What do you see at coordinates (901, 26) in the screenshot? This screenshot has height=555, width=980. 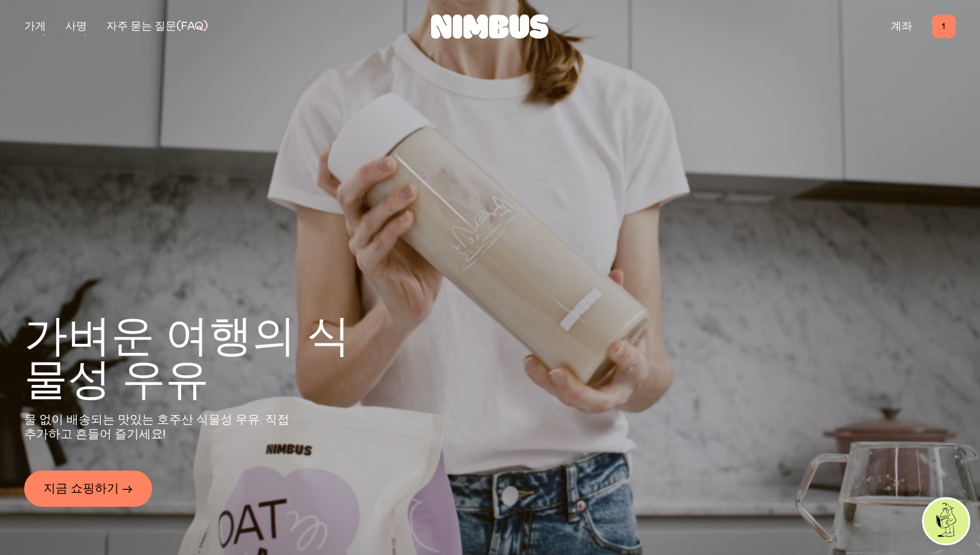 I see `a: 계좌` at bounding box center [901, 26].